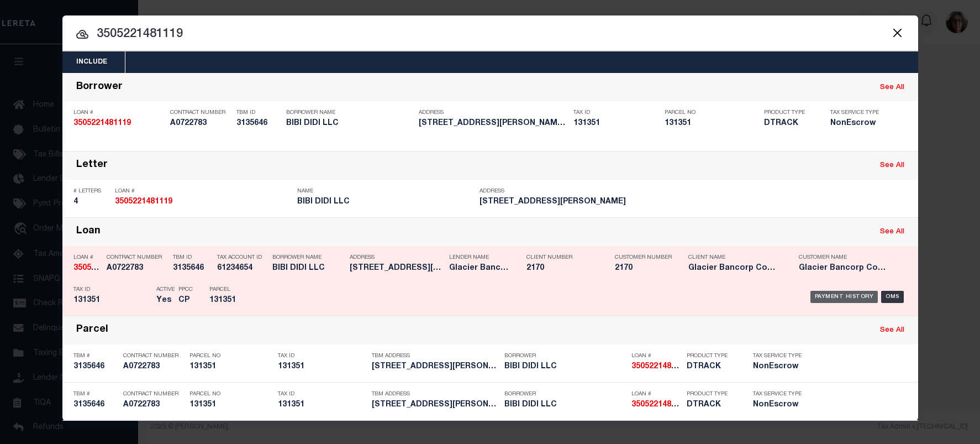 The image size is (980, 444). What do you see at coordinates (643, 257) in the screenshot?
I see `p: Customer Number` at bounding box center [643, 257].